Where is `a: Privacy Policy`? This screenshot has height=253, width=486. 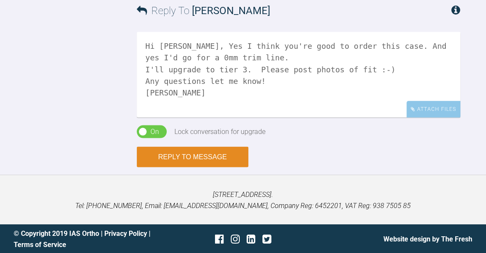
a: Privacy Policy is located at coordinates (126, 233).